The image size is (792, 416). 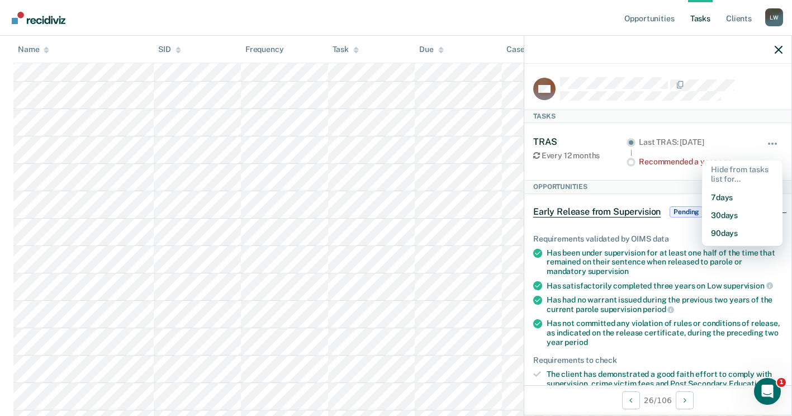 I want to click on div: TRAS, so click(x=580, y=141).